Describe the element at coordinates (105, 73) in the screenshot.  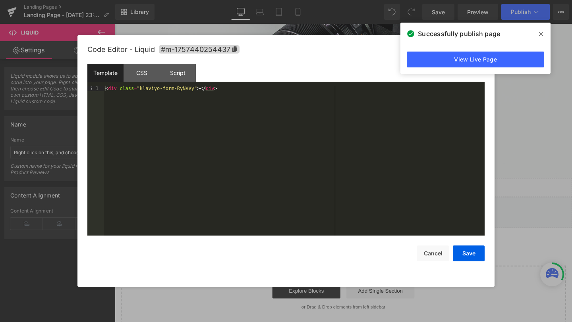
I see `div: Template` at that location.